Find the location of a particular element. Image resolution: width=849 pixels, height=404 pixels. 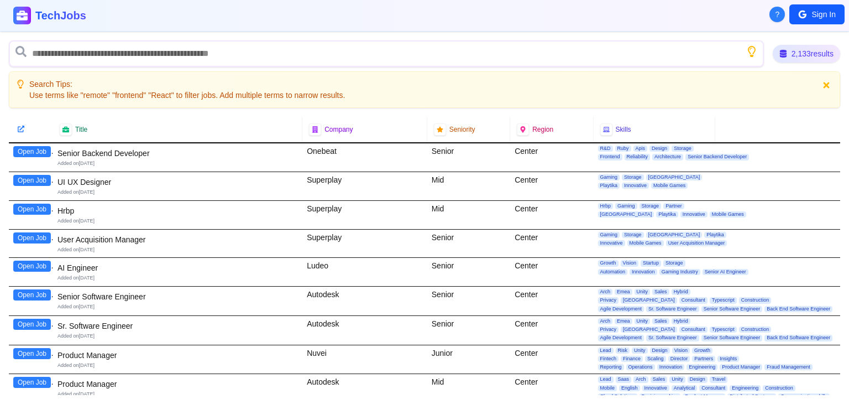

span: Seniority is located at coordinates (462, 129).